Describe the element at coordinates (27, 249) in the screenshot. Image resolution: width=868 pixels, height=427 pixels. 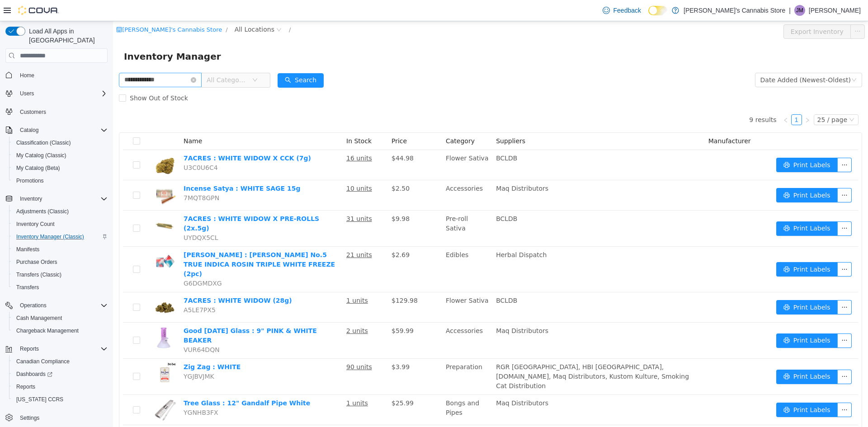
I see `a: Manifests` at that location.